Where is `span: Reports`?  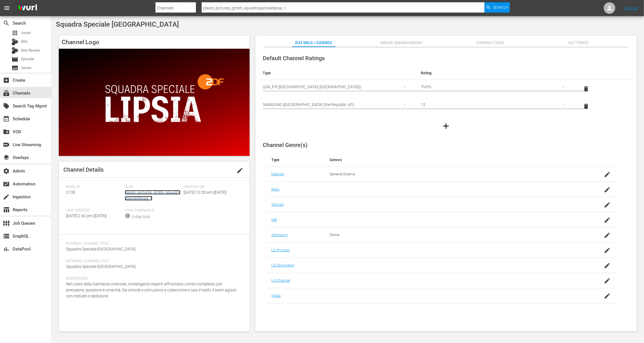 span: Reports is located at coordinates (6, 210).